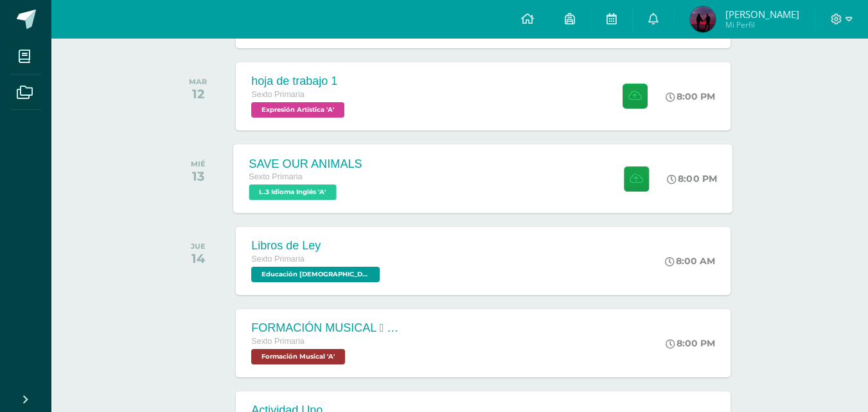 The image size is (868, 412). I want to click on div: MAR, so click(198, 82).